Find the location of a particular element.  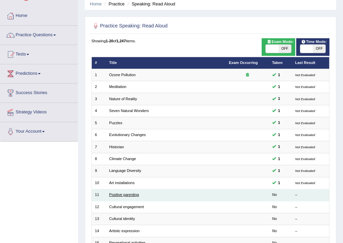

span: Time Mode: is located at coordinates (314, 42).